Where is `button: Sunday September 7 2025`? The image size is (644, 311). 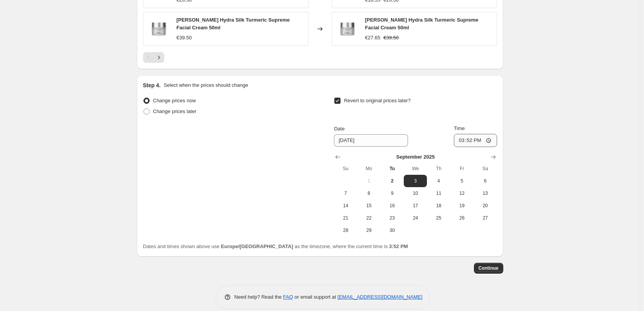
button: Sunday September 7 2025 is located at coordinates (346, 193).